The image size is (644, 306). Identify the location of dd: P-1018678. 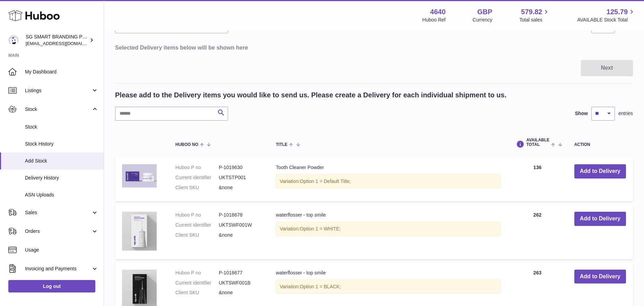
(240, 215).